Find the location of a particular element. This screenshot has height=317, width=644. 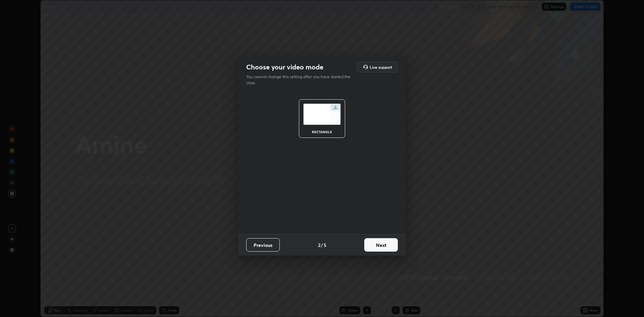

h5: Live support is located at coordinates (381, 67).